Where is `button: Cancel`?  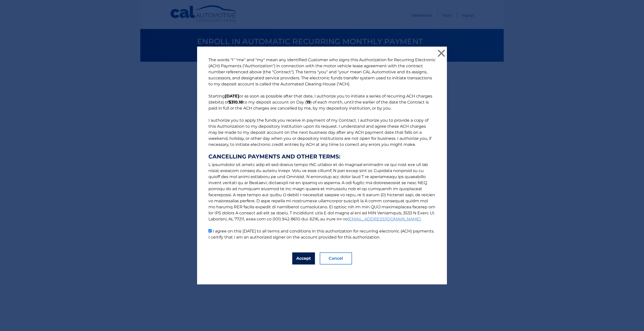
button: Cancel is located at coordinates (335, 258).